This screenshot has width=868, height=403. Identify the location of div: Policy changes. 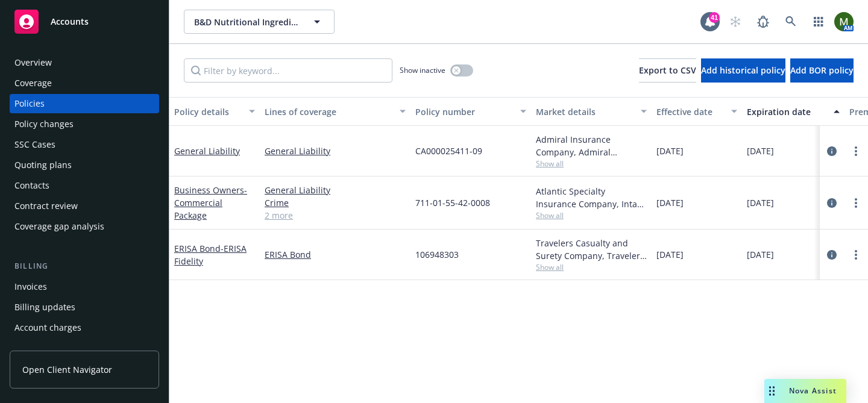
(44, 124).